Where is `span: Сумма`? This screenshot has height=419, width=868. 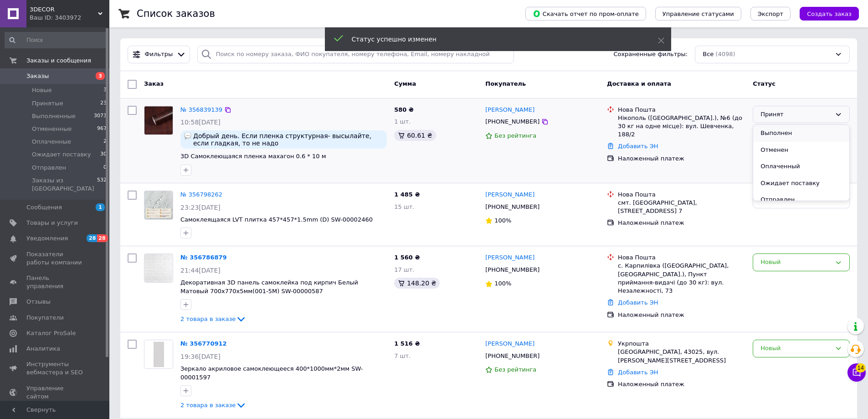
span: Сумма is located at coordinates (405, 83).